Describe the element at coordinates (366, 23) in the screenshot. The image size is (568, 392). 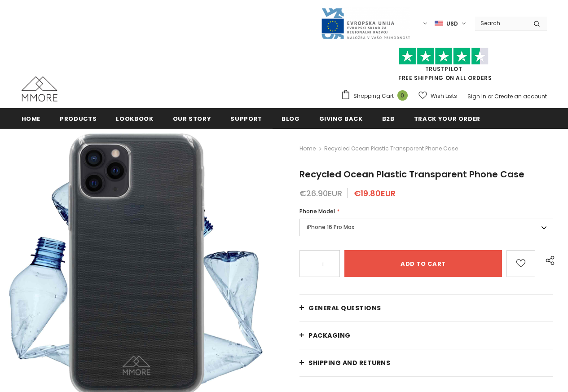
I see `a: Javni Razpis` at that location.